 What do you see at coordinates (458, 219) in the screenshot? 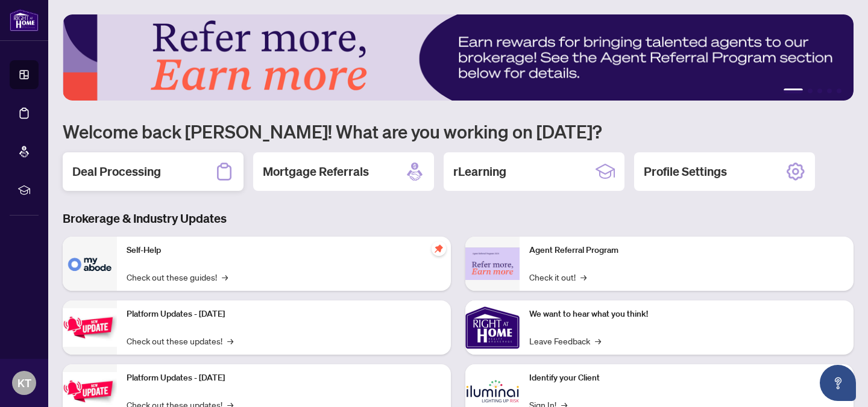
I see `h3: Brokerage & Industry Updates` at bounding box center [458, 219].